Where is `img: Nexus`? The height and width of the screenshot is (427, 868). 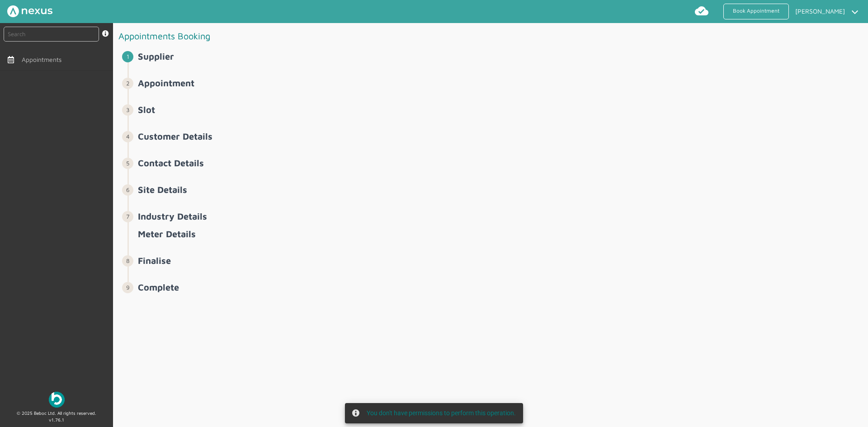
img: Nexus is located at coordinates (30, 11).